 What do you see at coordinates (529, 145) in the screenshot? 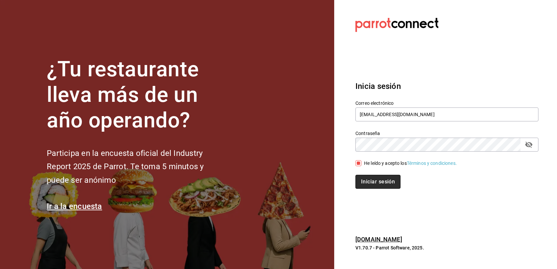
I see `button: passwordField` at bounding box center [529, 145].